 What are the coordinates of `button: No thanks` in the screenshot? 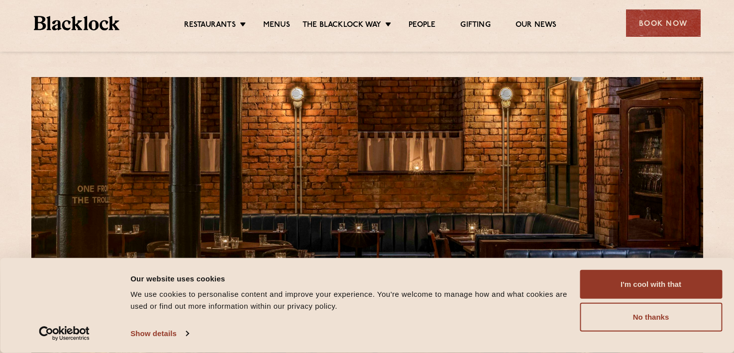 It's located at (651, 317).